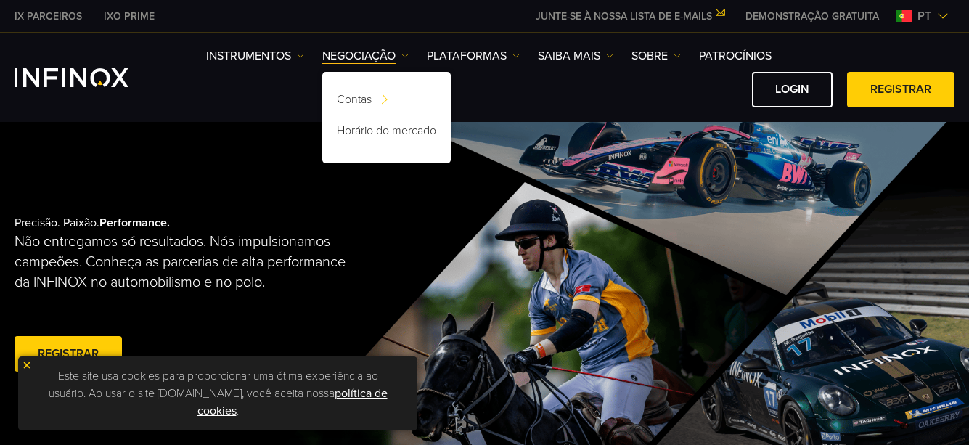 The image size is (969, 445). I want to click on span: pt, so click(924, 16).